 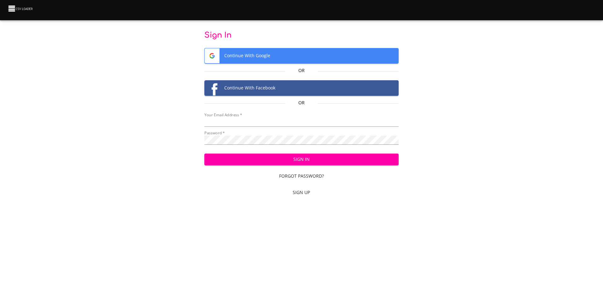 What do you see at coordinates (223, 115) in the screenshot?
I see `label: Your Email Address` at bounding box center [223, 115].